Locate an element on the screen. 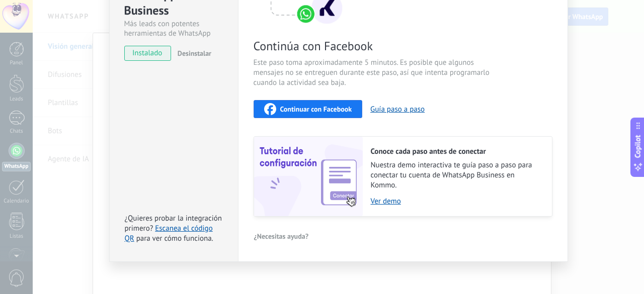 The image size is (644, 294). span: ¿Necesitas ayuda? is located at coordinates (281, 236).